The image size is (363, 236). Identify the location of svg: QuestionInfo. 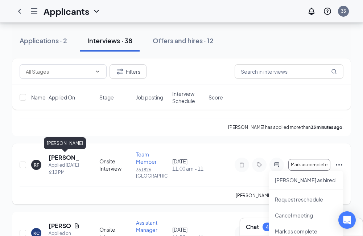
(327, 11).